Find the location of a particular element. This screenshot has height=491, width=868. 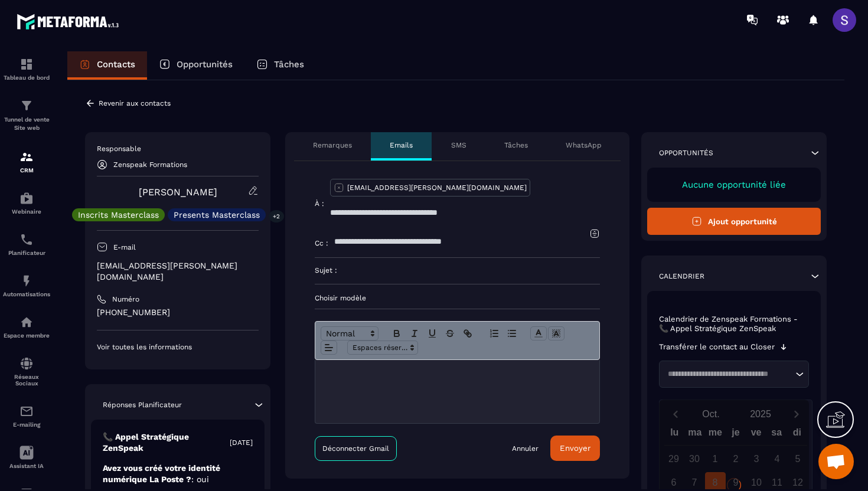

p: +2 is located at coordinates (276, 216).